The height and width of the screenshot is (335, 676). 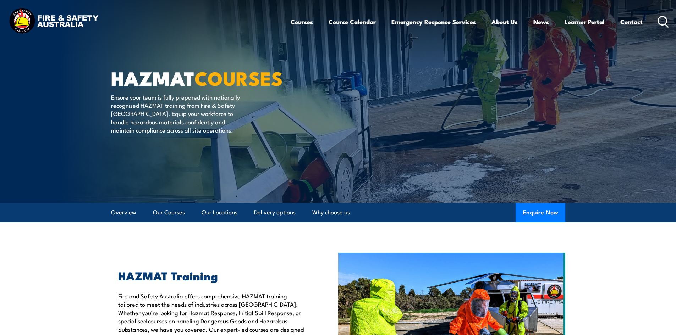 What do you see at coordinates (331, 213) in the screenshot?
I see `a: Why choose us` at bounding box center [331, 213].